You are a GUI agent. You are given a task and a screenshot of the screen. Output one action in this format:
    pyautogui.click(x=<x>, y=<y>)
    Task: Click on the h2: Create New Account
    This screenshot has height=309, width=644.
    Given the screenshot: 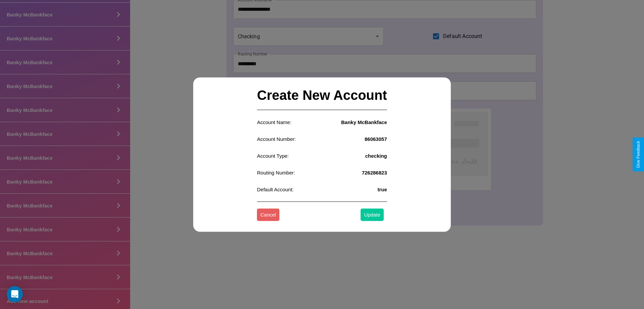 What is the action you would take?
    pyautogui.click(x=322, y=96)
    